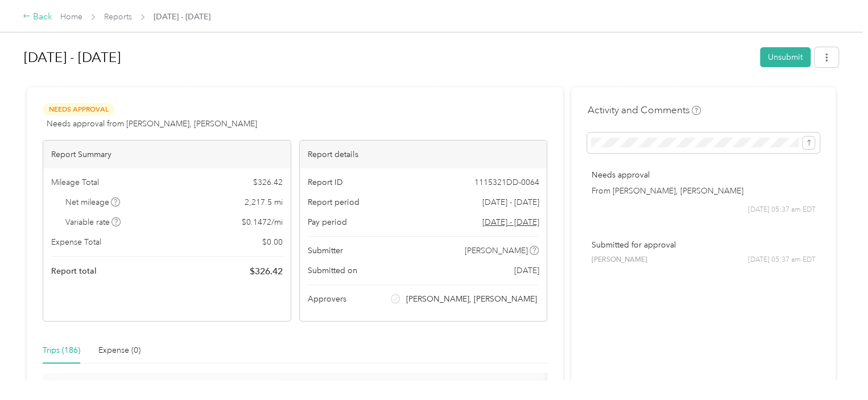 This screenshot has height=400, width=868. I want to click on button: Unsubmit, so click(785, 57).